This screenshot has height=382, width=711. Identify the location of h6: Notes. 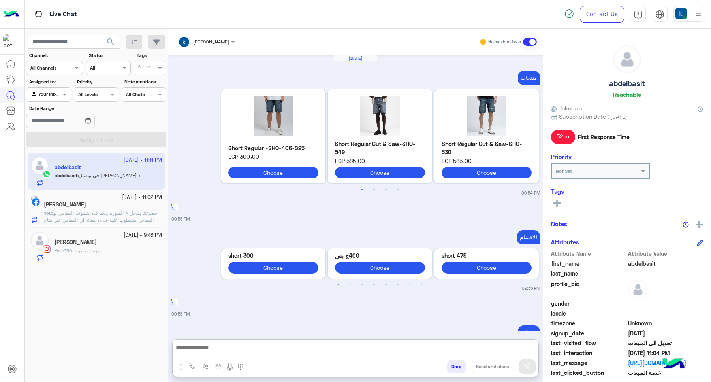
(559, 224).